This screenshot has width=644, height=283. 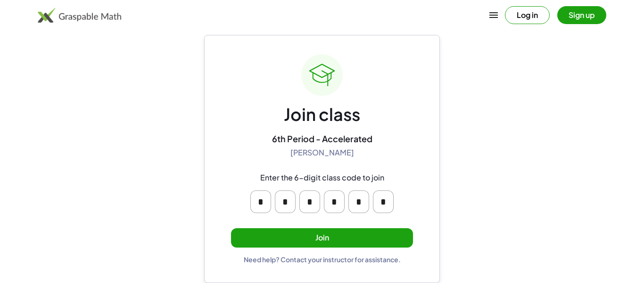 I want to click on input: Please enter OTP character 3, so click(x=310, y=201).